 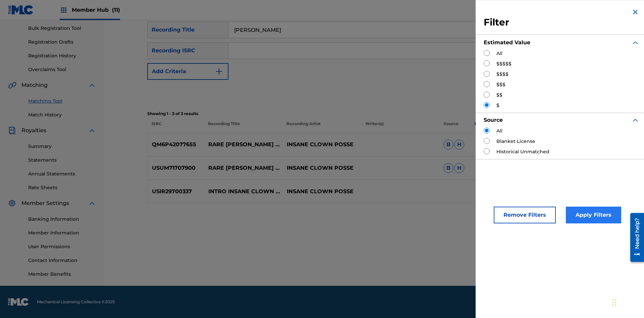 I want to click on img: MLC Logo, so click(x=21, y=10).